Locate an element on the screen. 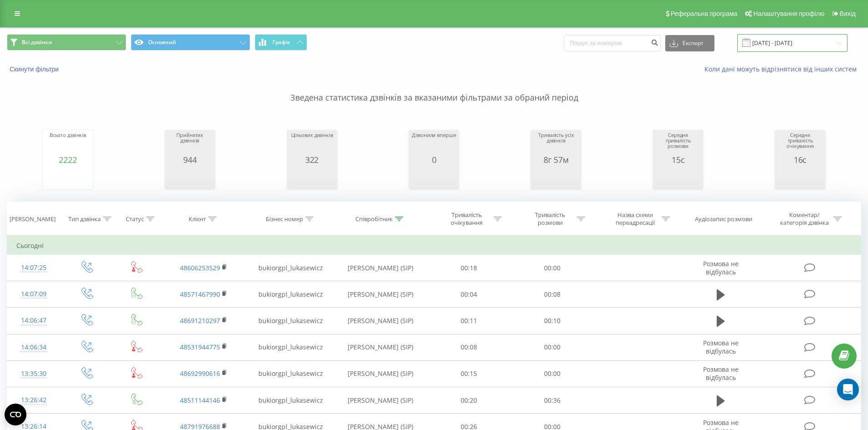 The width and height of the screenshot is (868, 430). div: Статус is located at coordinates (135, 219).